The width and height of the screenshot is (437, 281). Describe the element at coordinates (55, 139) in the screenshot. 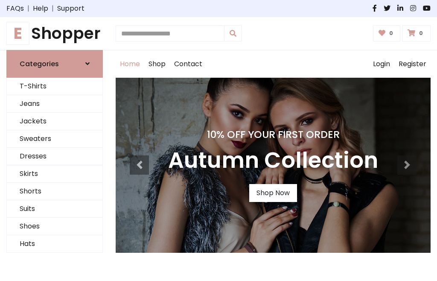

I see `a: Sweaters` at that location.